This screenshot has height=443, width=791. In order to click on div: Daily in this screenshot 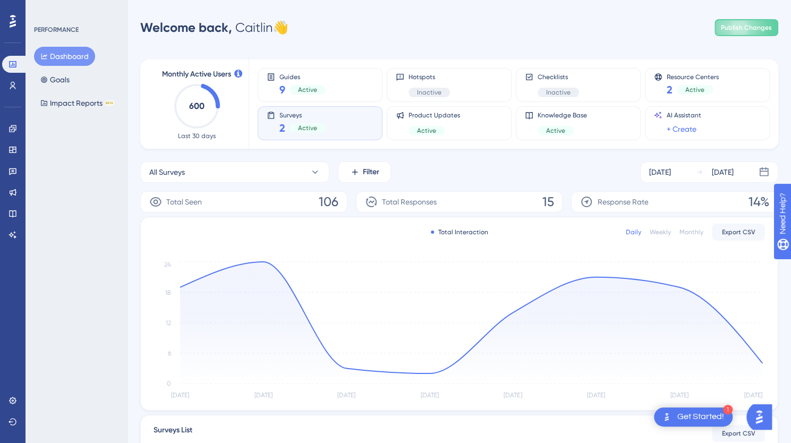, I will do `click(633, 232)`.